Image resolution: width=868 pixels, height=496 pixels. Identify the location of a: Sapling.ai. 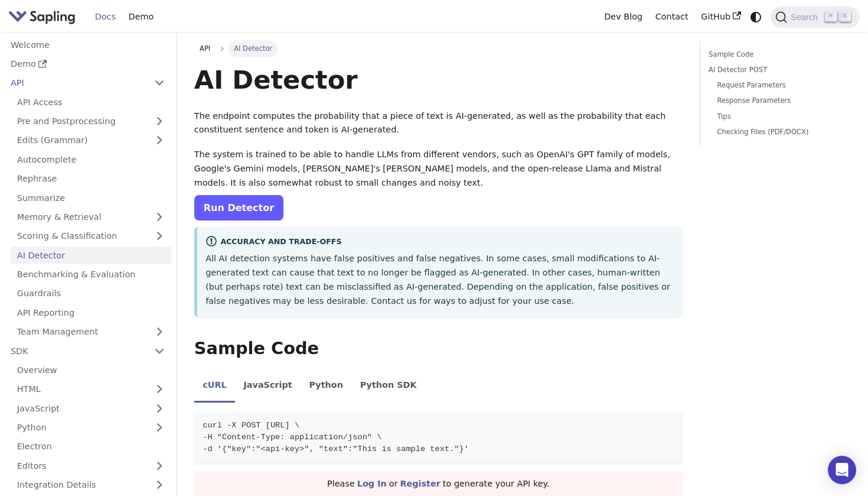
(43, 17).